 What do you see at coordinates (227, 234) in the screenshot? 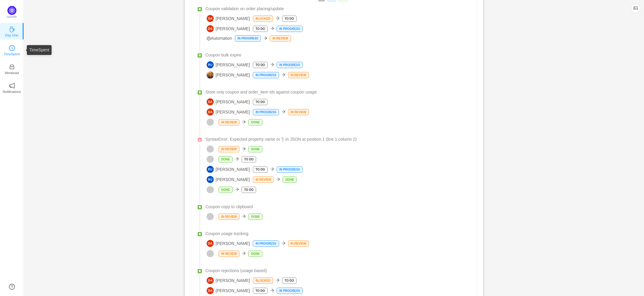
I see `span: Coupon usage tracking` at bounding box center [227, 234].